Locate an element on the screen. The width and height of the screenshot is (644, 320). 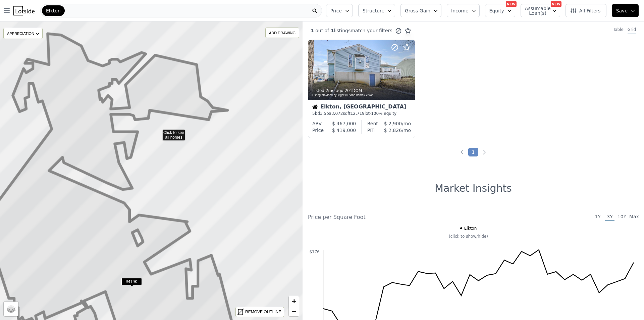
a: Zoom in is located at coordinates (294, 301).